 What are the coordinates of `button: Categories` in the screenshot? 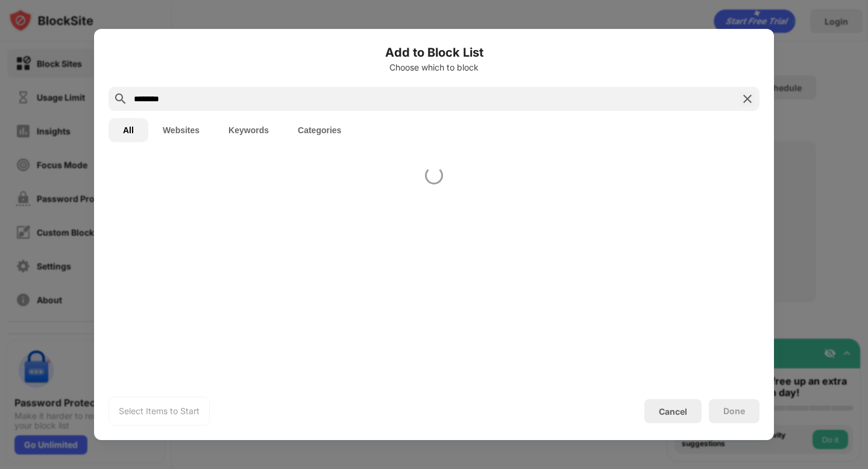 It's located at (319, 130).